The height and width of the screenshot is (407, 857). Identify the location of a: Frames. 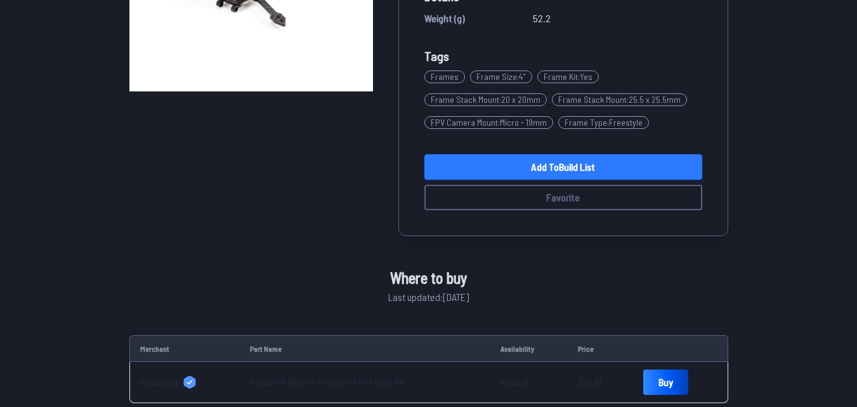
(447, 77).